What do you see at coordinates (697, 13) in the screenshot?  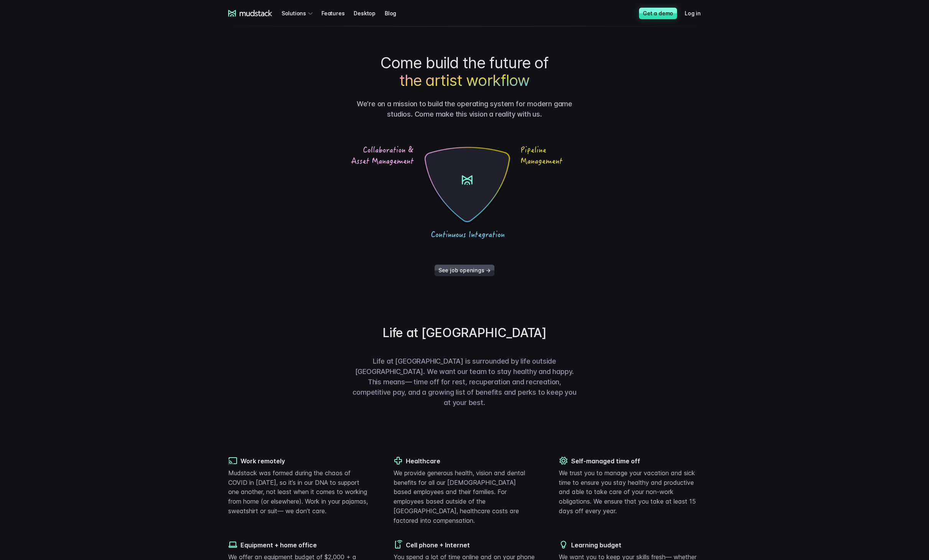 I see `a: Log in` at bounding box center [697, 13].